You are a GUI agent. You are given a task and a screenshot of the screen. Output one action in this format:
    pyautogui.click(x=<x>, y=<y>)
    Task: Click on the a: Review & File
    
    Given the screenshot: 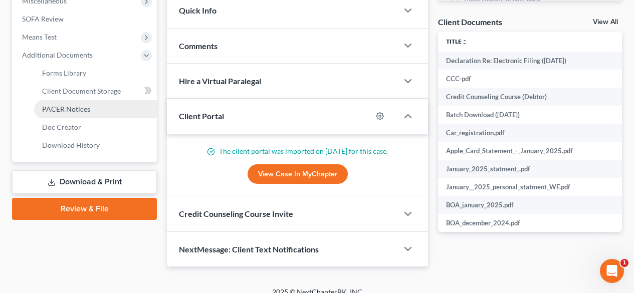 What is the action you would take?
    pyautogui.click(x=84, y=209)
    